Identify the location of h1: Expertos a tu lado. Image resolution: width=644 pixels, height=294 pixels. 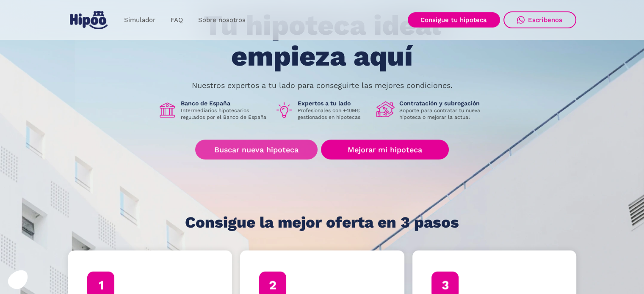
(334, 103).